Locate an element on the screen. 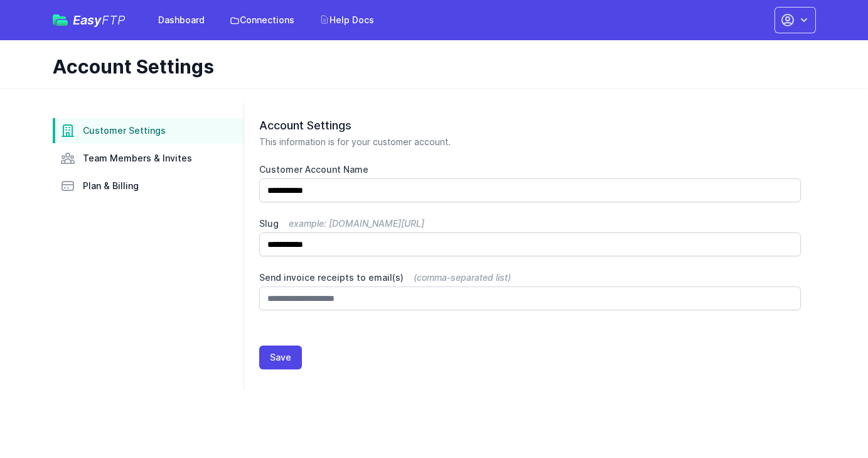 The image size is (868, 458). label: Customer Account Name is located at coordinates (530, 170).